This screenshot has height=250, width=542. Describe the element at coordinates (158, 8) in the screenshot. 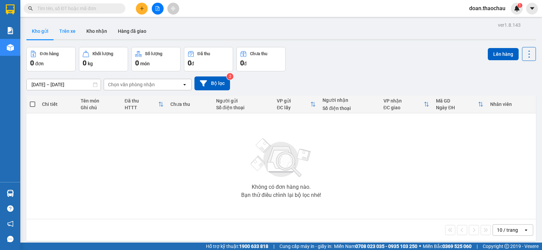

I see `button: file-add` at that location.